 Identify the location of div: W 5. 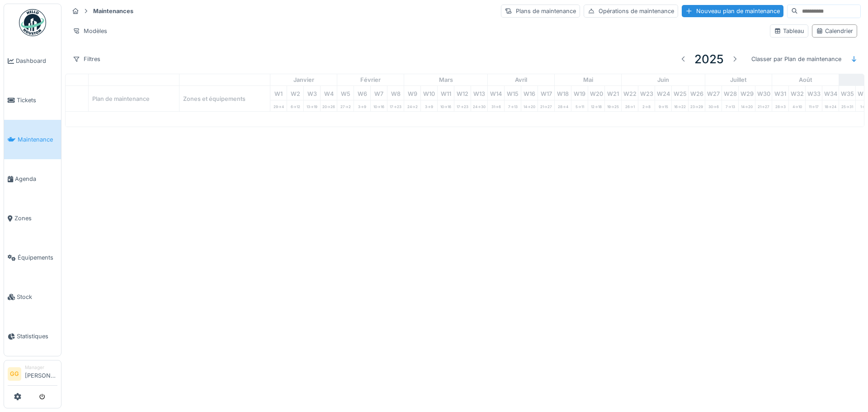
(345, 92).